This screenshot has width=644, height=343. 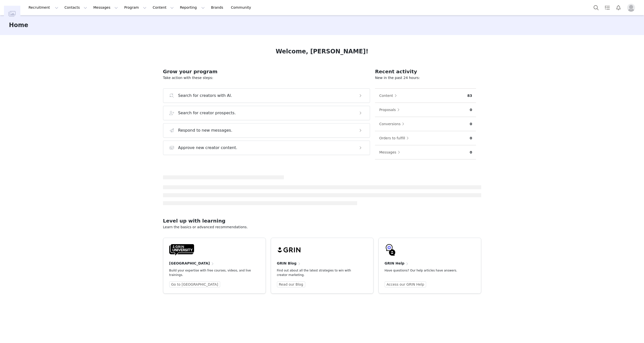 What do you see at coordinates (395, 138) in the screenshot?
I see `button: Orders to fulfill` at bounding box center [395, 138].